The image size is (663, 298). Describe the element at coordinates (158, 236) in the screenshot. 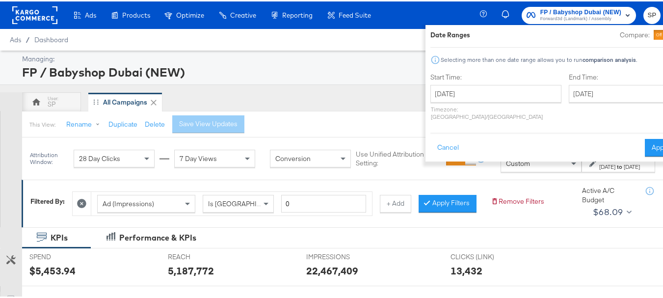

I see `div: Performance & KPIs` at that location.